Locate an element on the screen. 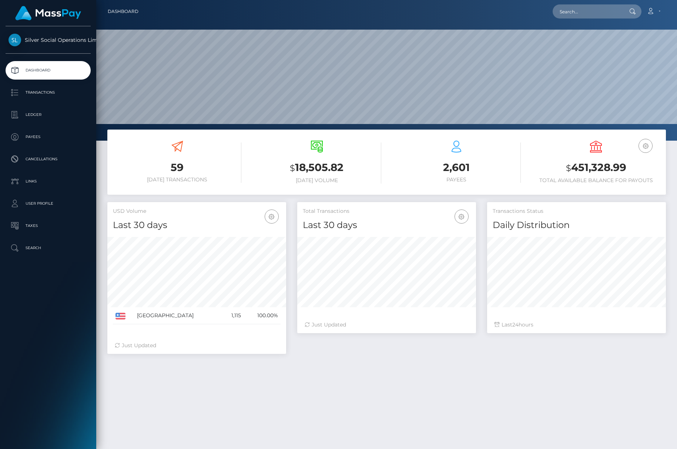 Image resolution: width=677 pixels, height=449 pixels. img: US.png is located at coordinates (120, 316).